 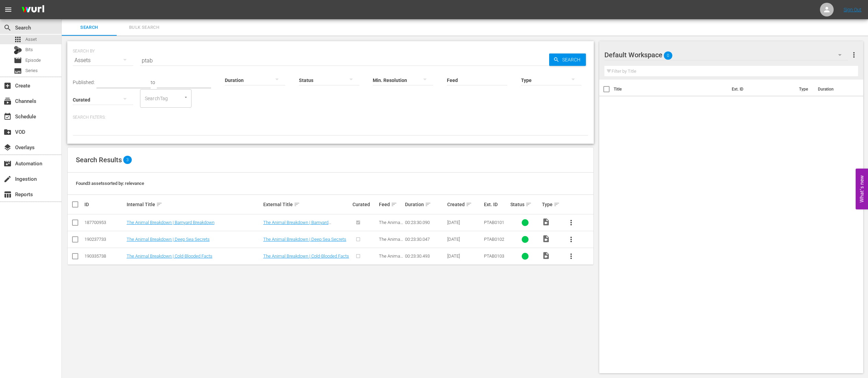 What do you see at coordinates (494, 239) in the screenshot?
I see `span: PTAB0102` at bounding box center [494, 239].